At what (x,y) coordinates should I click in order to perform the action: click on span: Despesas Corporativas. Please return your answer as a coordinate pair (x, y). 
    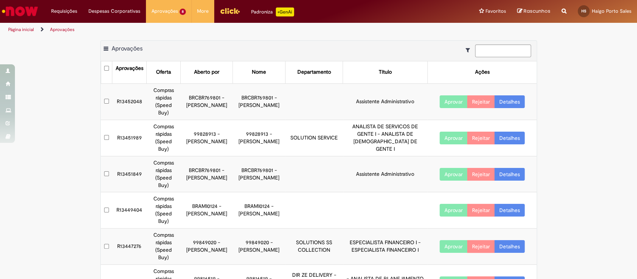
    Looking at the image, I should click on (114, 11).